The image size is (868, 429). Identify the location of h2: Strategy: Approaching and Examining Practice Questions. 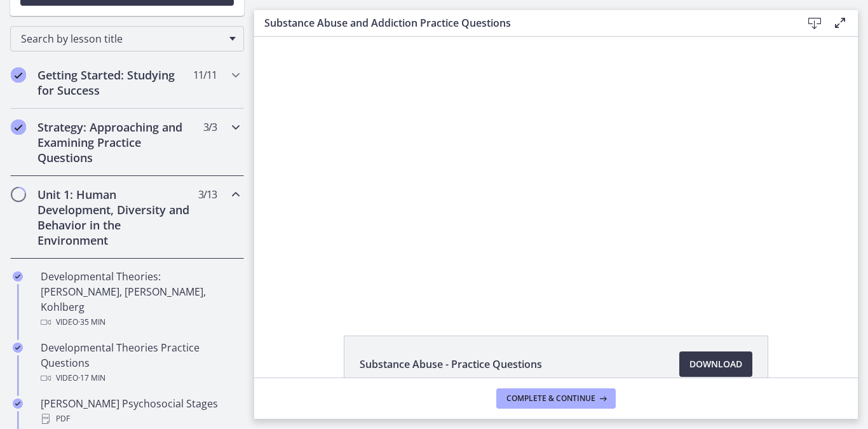
(115, 142).